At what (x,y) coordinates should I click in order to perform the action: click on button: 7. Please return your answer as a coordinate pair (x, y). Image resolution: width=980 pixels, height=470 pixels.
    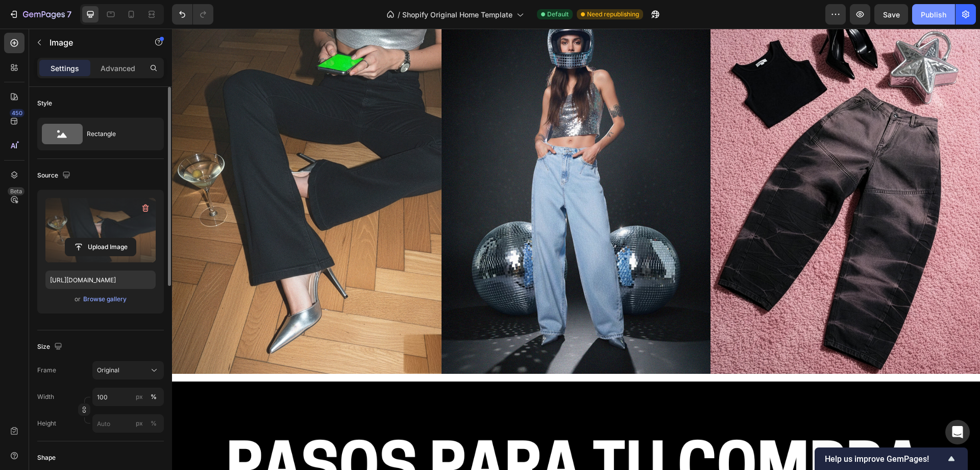
    Looking at the image, I should click on (40, 14).